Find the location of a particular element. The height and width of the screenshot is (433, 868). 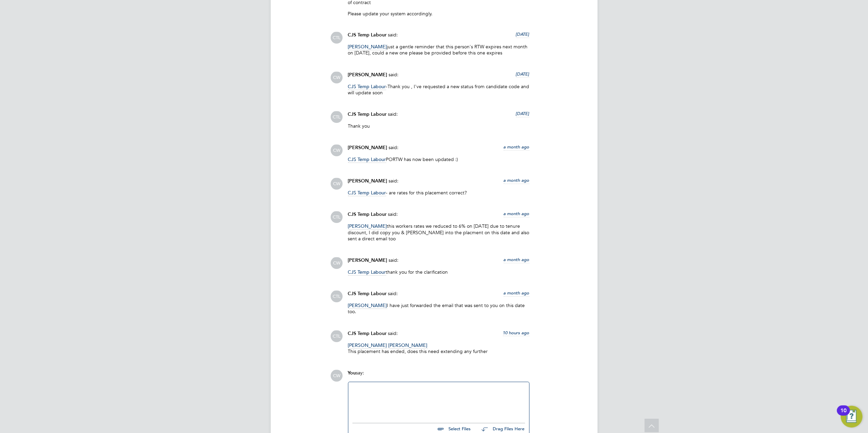

p: Please update your system accordingly. is located at coordinates (438, 14).